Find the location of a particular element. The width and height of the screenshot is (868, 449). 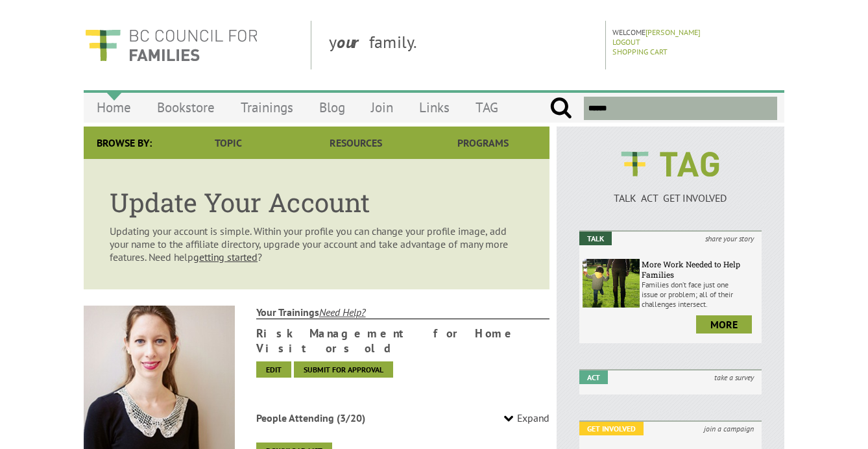

p: Families don’t face just one issue or problem; all of their challenges intersect. is located at coordinates (699, 294).